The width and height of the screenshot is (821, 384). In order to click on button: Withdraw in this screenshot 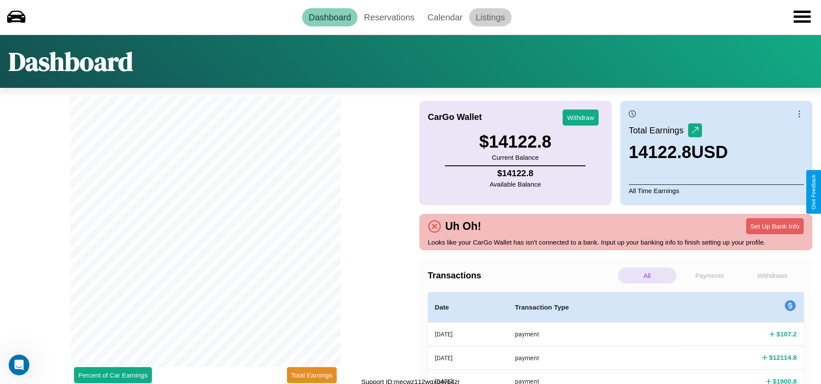, I will do `click(580, 117)`.